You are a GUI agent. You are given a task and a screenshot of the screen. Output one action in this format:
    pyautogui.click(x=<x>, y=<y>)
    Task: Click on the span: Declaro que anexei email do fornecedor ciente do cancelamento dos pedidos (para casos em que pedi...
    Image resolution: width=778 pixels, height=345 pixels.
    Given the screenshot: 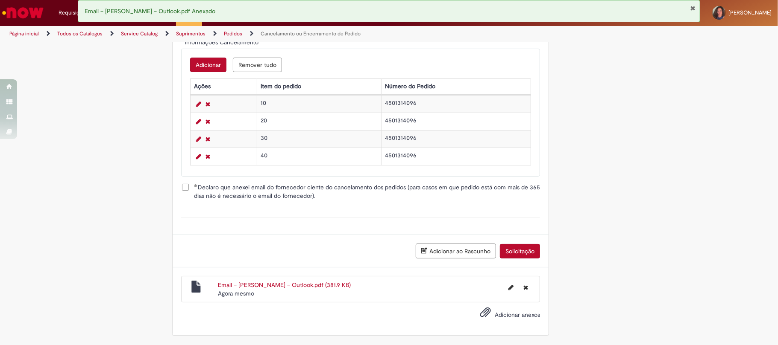 What is the action you would take?
    pyautogui.click(x=367, y=192)
    